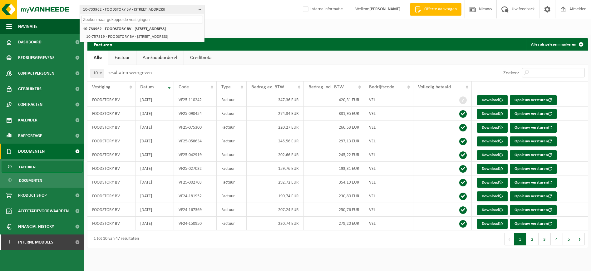 This screenshot has height=271, width=591. Describe the element at coordinates (42, 167) in the screenshot. I see `a: Facturen` at that location.